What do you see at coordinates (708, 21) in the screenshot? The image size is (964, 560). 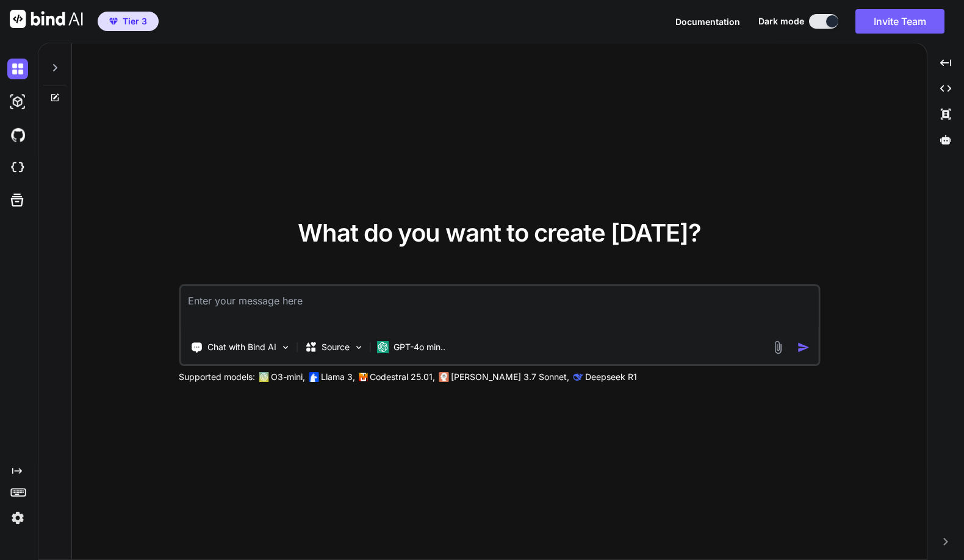 I see `span: Documentation` at bounding box center [708, 21].